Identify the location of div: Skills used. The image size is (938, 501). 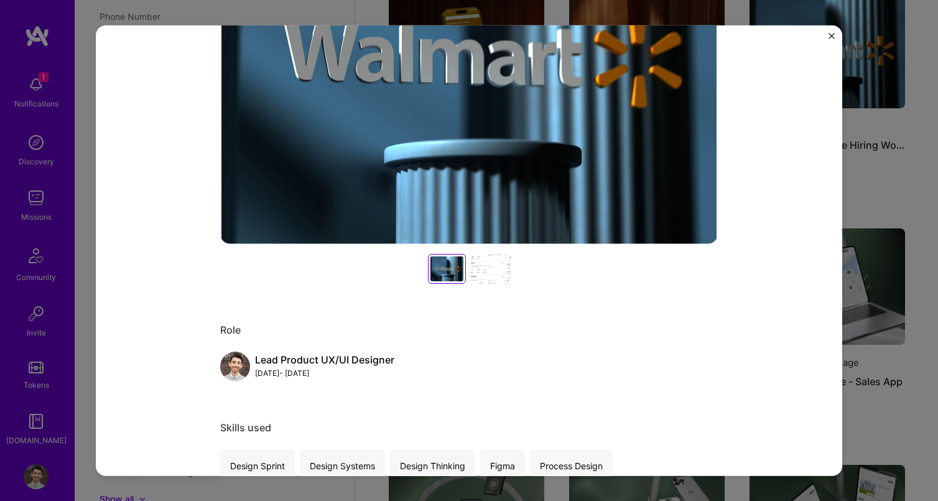
(469, 427).